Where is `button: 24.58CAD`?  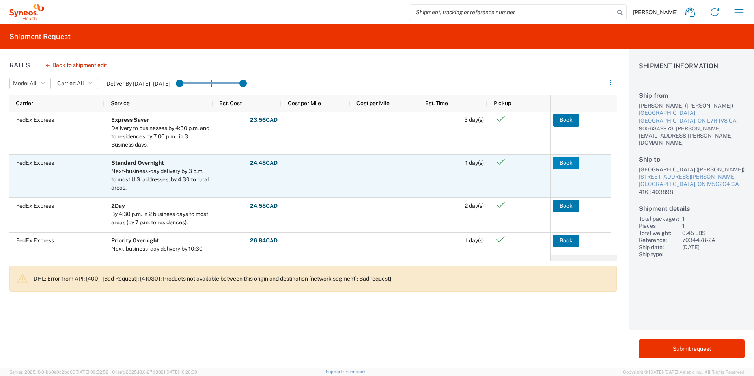 button: 24.58CAD is located at coordinates (264, 206).